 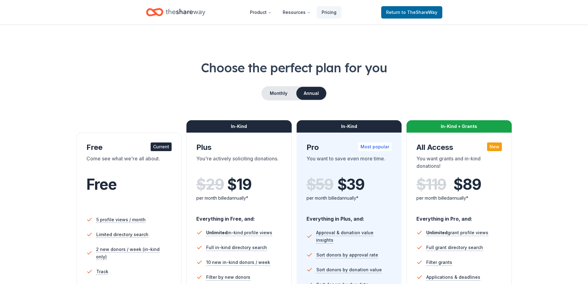 I want to click on span: $ 89, so click(x=467, y=184).